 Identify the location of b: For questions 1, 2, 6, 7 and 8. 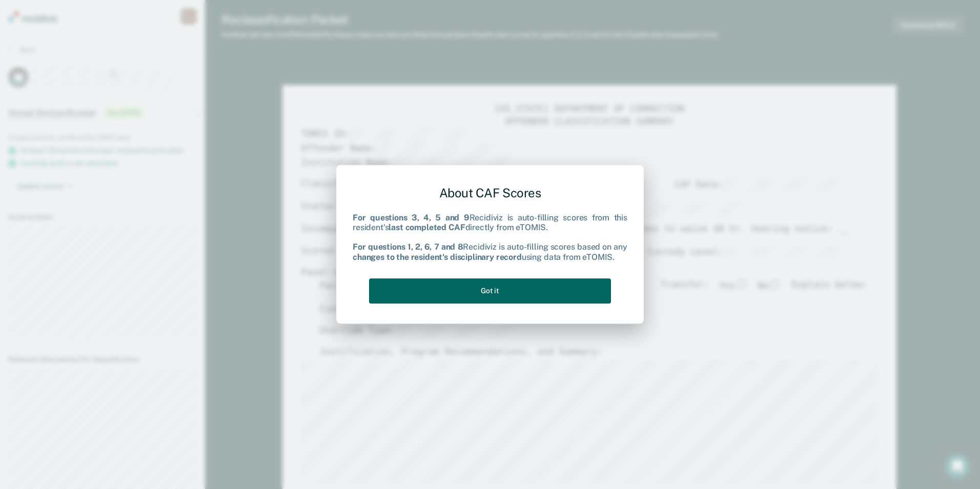
(407, 247).